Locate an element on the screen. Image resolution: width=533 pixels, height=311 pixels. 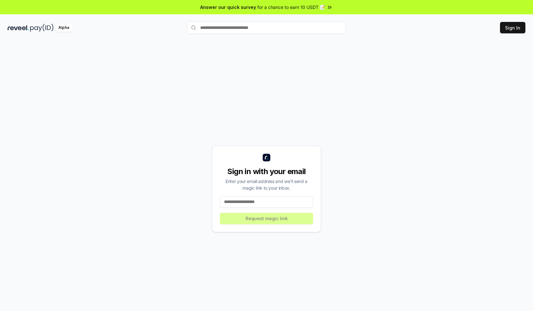
img: pay_id is located at coordinates (42, 28).